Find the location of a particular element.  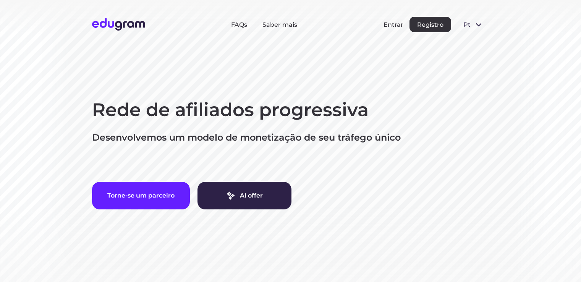

img: Edugram Logo is located at coordinates (118, 24).